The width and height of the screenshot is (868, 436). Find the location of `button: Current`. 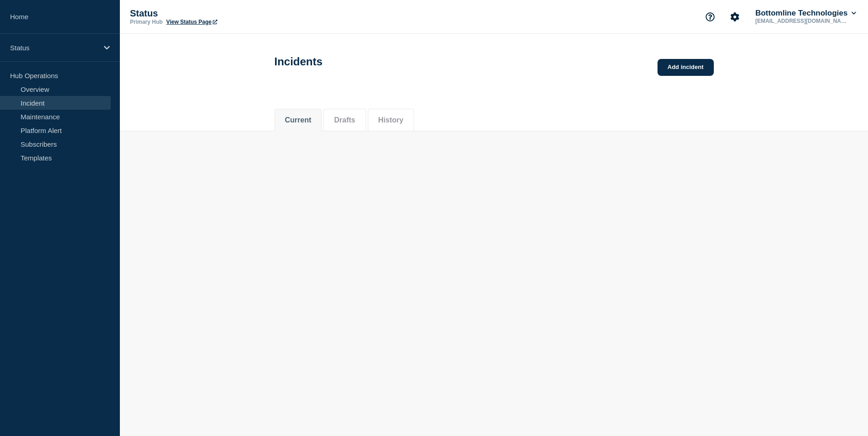

button: Current is located at coordinates (298, 120).